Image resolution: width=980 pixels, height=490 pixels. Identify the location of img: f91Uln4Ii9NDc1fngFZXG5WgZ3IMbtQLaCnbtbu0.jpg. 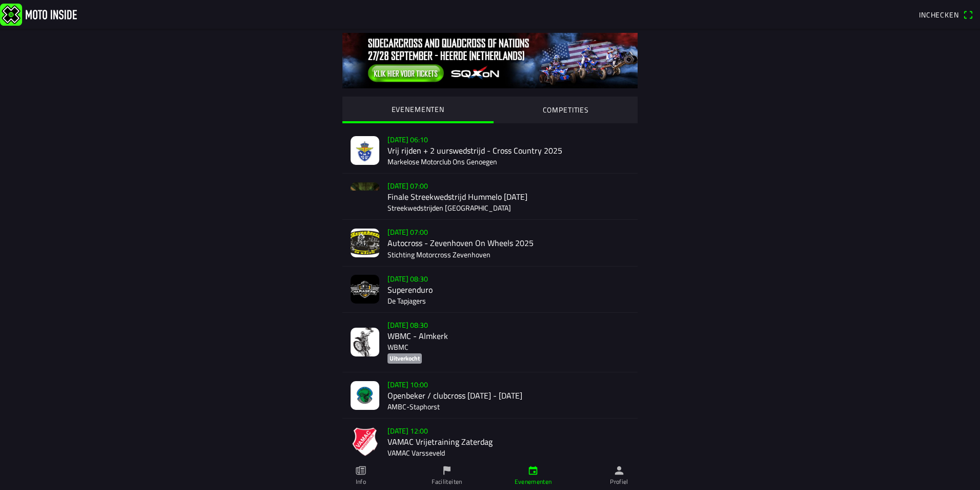
(365, 342).